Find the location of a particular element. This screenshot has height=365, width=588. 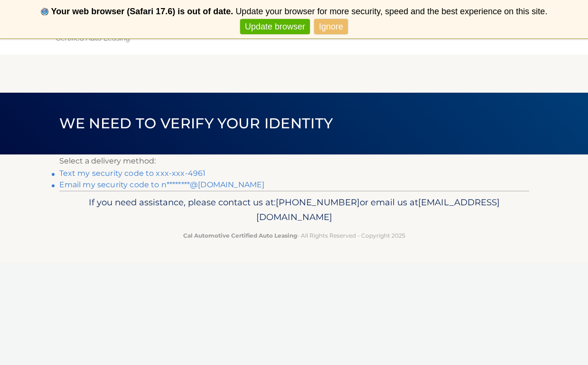

b: Your web browser (Safari 17.6) is out of date. is located at coordinates (142, 12).